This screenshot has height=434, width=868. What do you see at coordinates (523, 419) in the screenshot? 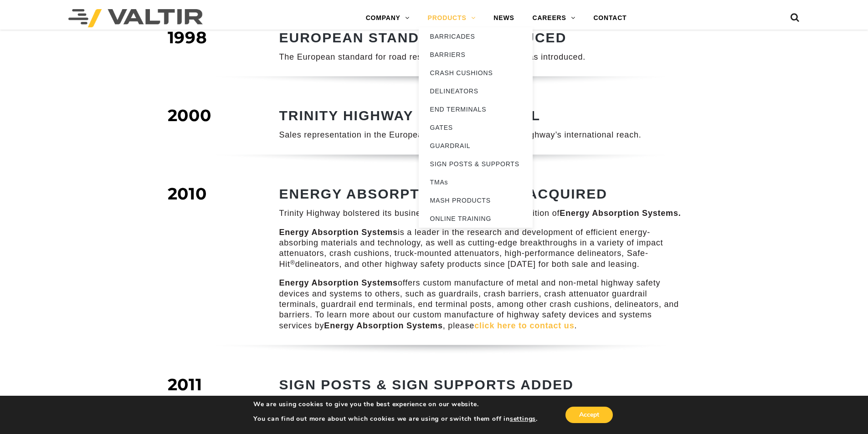
I see `button: settings` at bounding box center [523, 419].